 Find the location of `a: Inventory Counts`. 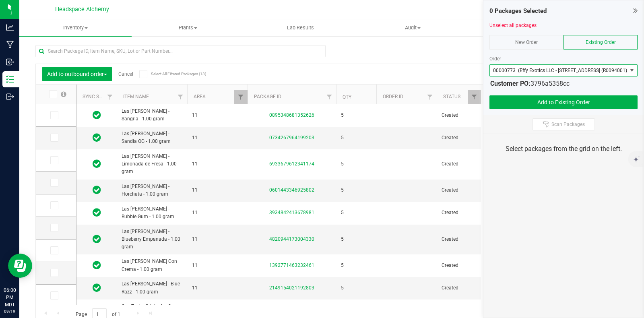

a: Inventory Counts is located at coordinates (525, 28).